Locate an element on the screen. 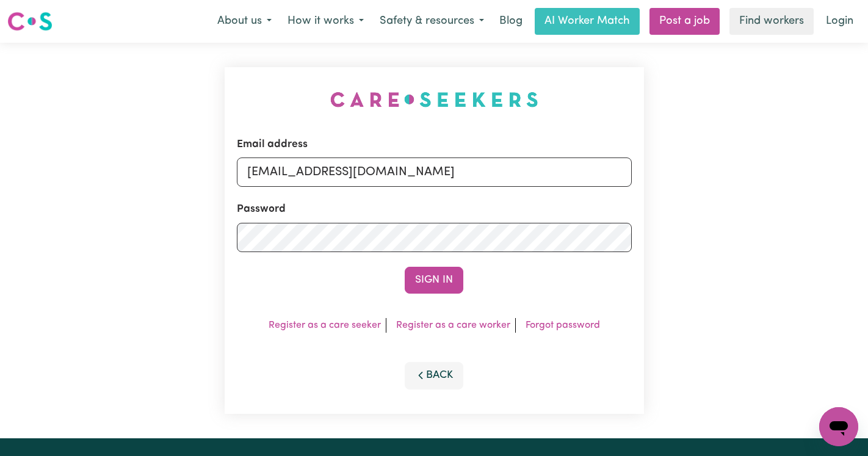 The image size is (868, 456). button: Safety & resources is located at coordinates (432, 22).